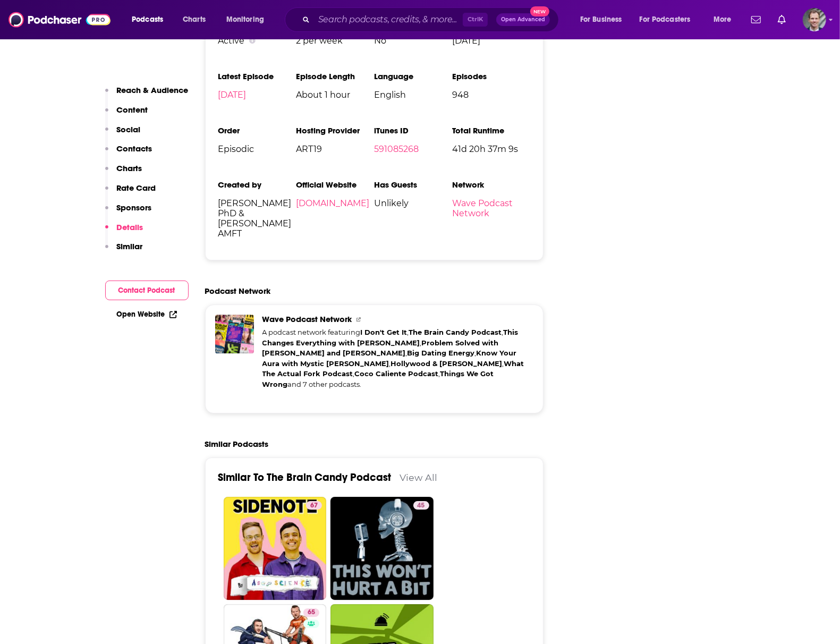 The image size is (840, 644). What do you see at coordinates (129, 129) in the screenshot?
I see `p: Social` at bounding box center [129, 129].